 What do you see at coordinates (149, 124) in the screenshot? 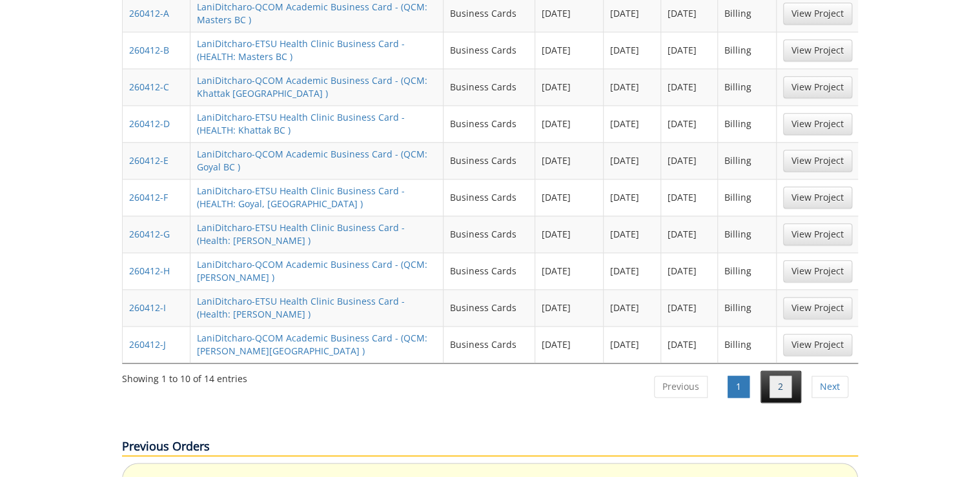
I see `a: 260412-D` at bounding box center [149, 124].